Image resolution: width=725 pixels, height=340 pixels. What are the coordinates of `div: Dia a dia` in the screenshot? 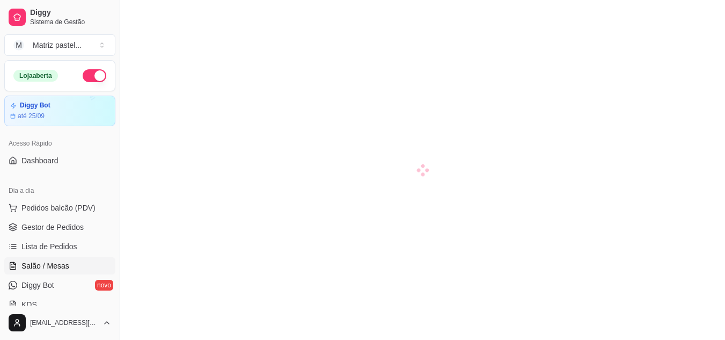 It's located at (60, 190).